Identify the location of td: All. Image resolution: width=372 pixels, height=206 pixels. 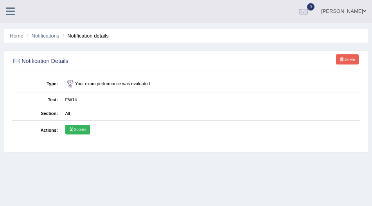
(211, 113).